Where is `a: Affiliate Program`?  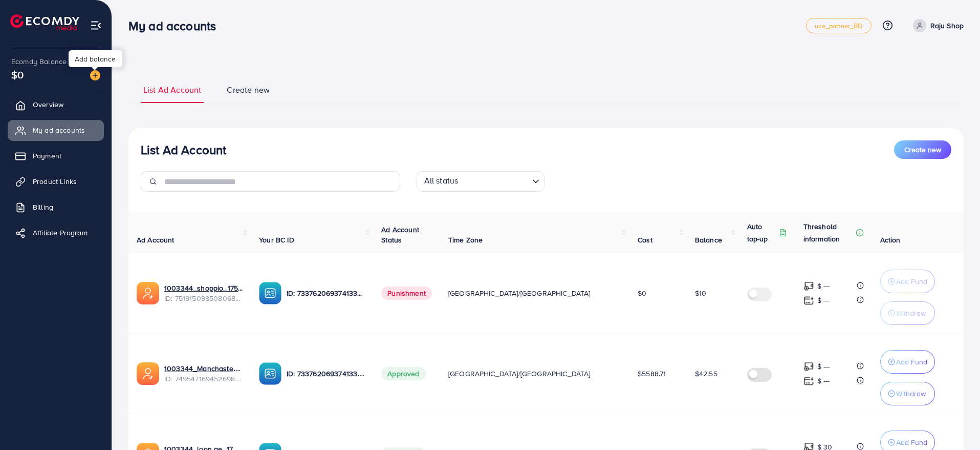
a: Affiliate Program is located at coordinates (55, 233).